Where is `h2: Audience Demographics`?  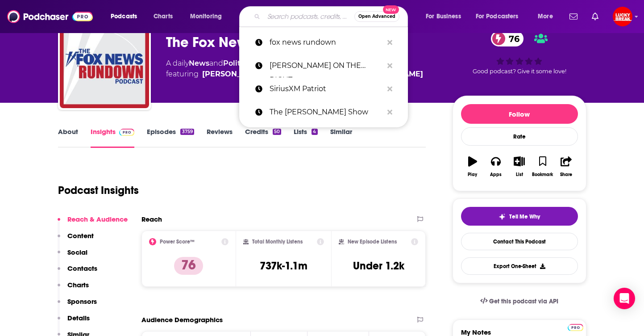 h2: Audience Demographics is located at coordinates (182, 319).